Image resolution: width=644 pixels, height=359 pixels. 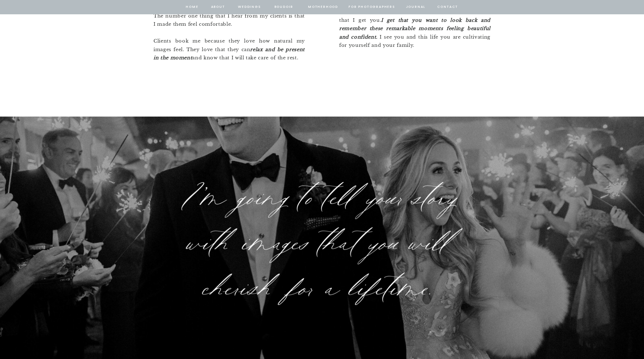 I want to click on a: BOUDOIR, so click(x=283, y=7).